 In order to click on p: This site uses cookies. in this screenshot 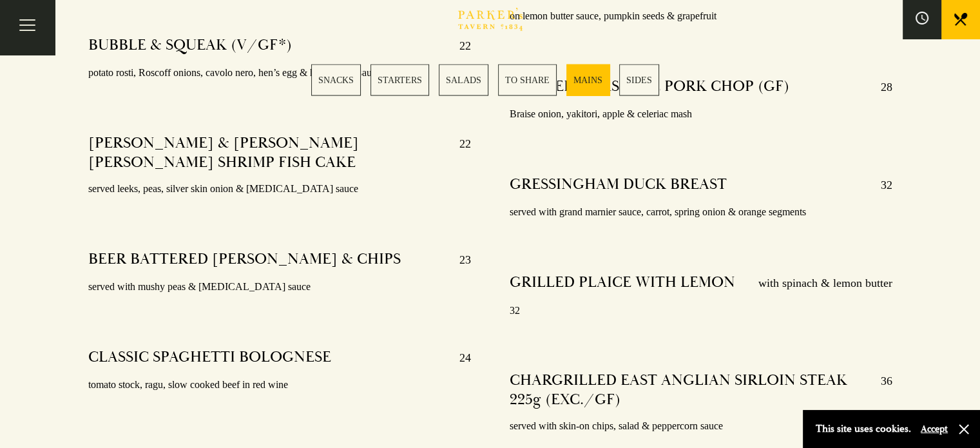, I will do `click(864, 429)`.